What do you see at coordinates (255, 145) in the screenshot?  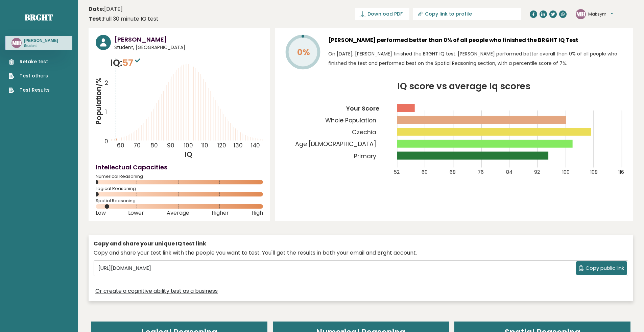 I see `tspan: 140` at bounding box center [255, 145].